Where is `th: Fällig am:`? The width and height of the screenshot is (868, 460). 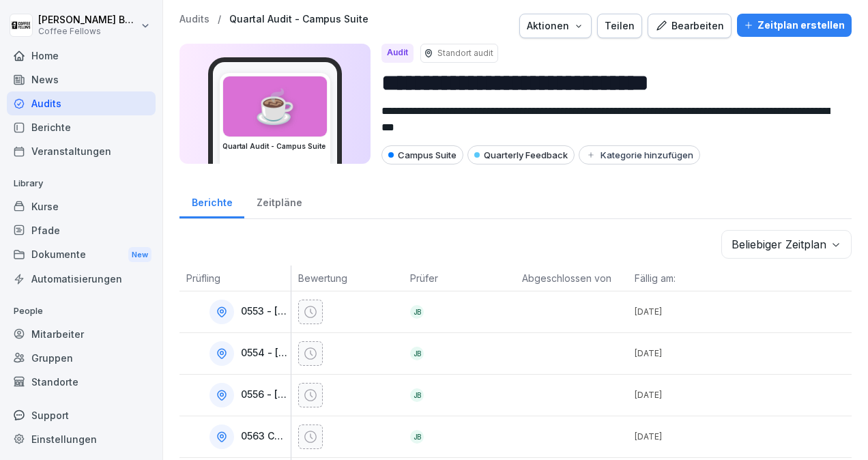 th: Fällig am: is located at coordinates (684, 278).